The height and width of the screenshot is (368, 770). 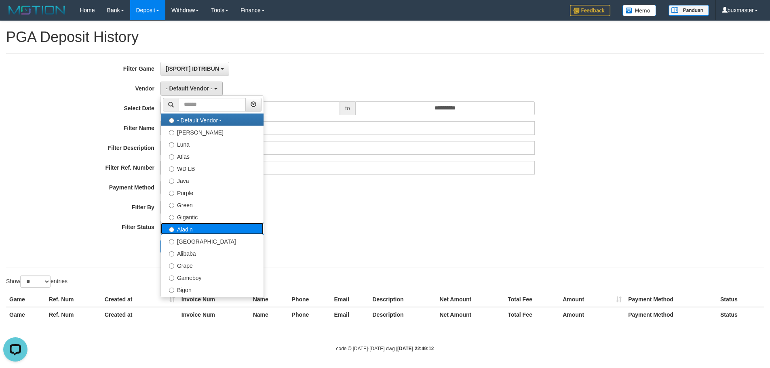 I want to click on input: Bigon, so click(x=171, y=290).